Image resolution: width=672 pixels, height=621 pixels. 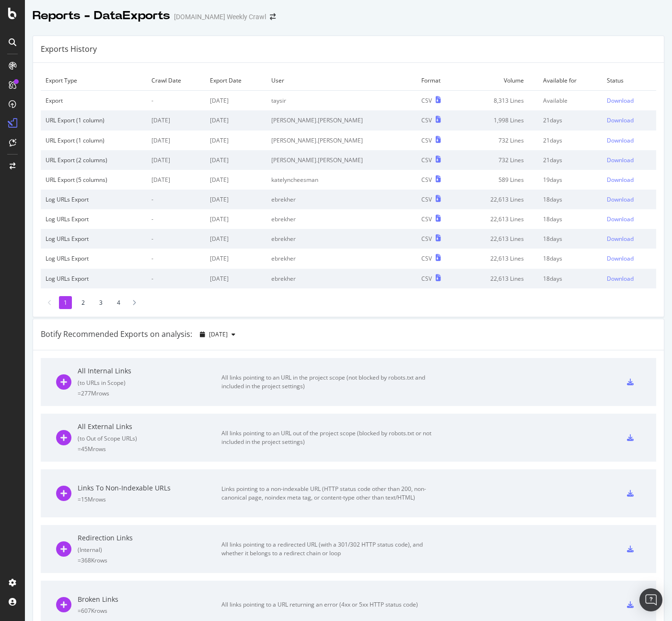 What do you see at coordinates (499, 101) in the screenshot?
I see `td: 8,313 Lines` at bounding box center [499, 101].